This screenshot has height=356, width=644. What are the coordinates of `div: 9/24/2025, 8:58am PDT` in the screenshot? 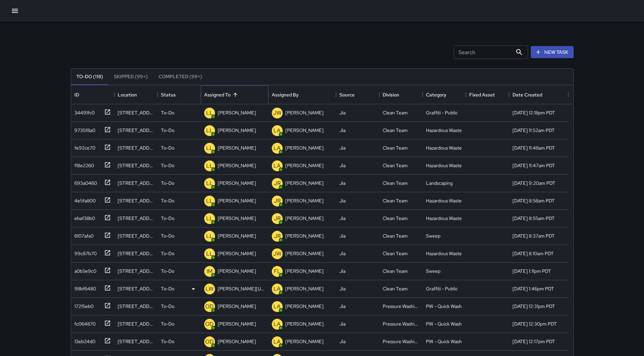 It's located at (534, 201).